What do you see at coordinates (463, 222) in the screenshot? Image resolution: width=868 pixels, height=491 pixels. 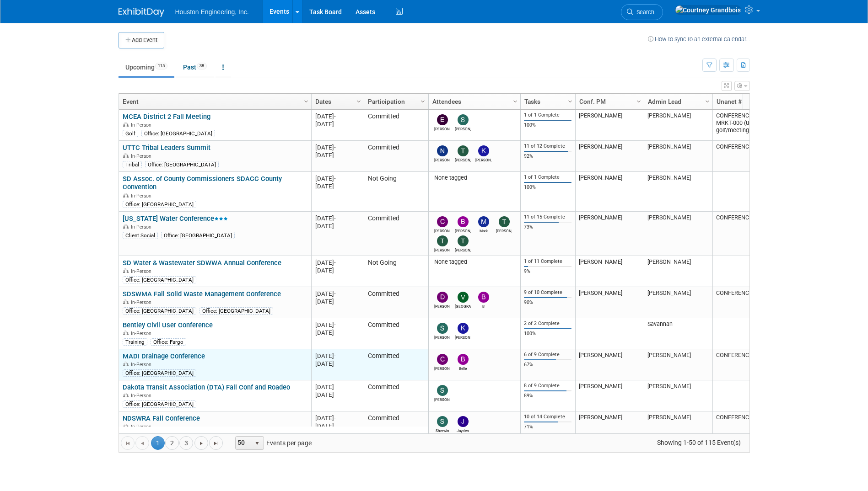 I see `img: Bret Zimmerman` at bounding box center [463, 222].